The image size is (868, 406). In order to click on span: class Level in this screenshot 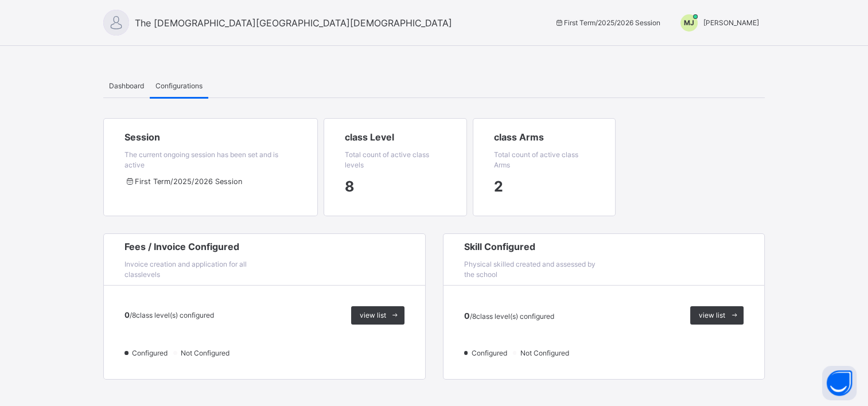, I will do `click(396, 137)`.